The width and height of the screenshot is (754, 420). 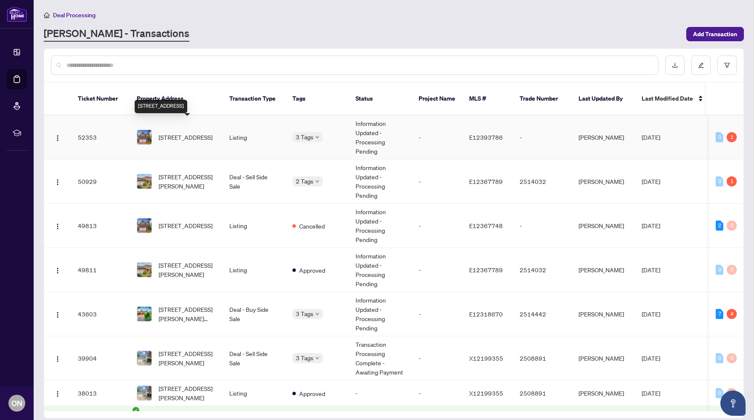 I want to click on button: edit, so click(x=701, y=65).